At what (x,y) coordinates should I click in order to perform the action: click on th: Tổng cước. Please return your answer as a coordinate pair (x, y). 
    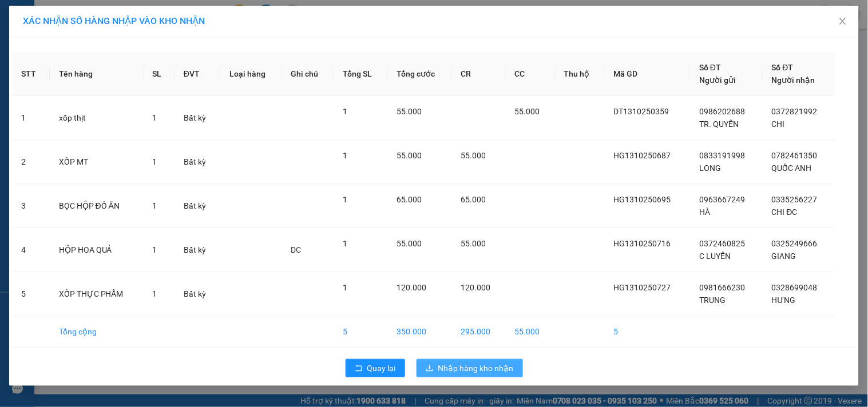
    Looking at the image, I should click on (419, 74).